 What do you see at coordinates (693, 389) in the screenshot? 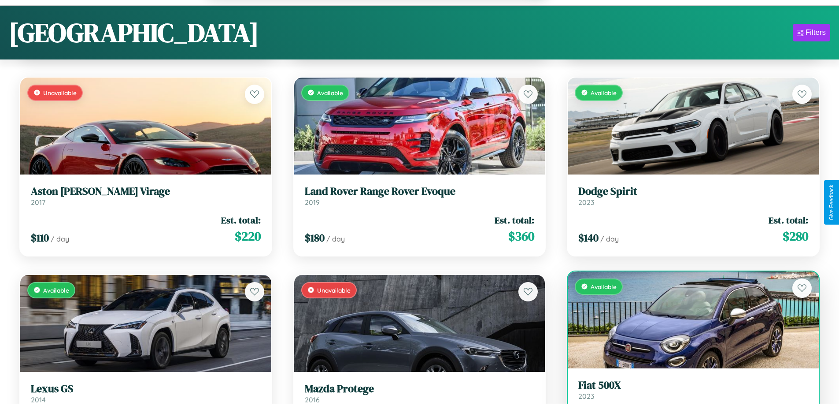
I see `a: Fiat 500X2023` at bounding box center [693, 389].